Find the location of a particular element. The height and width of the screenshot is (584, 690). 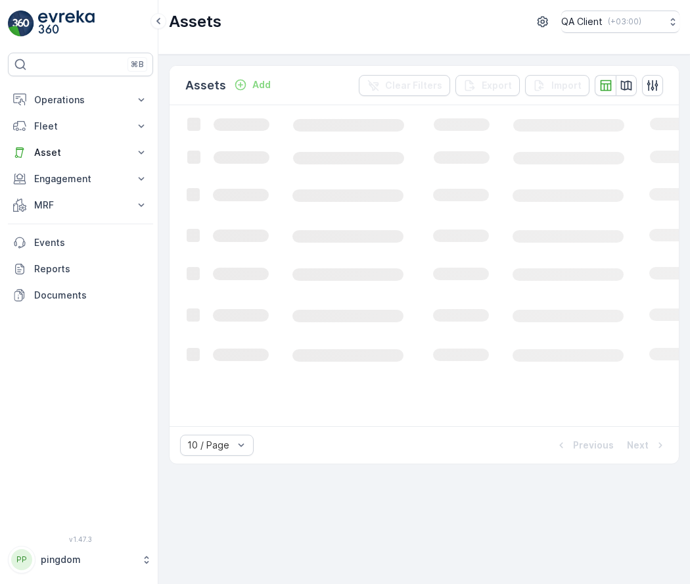

a: Events is located at coordinates (80, 243).